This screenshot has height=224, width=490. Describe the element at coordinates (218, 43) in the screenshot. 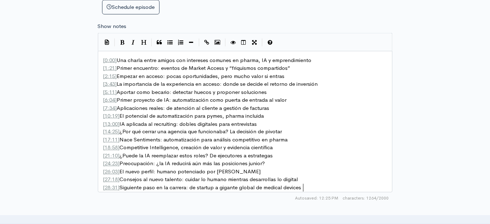

I see `button: Insert Image` at that location.